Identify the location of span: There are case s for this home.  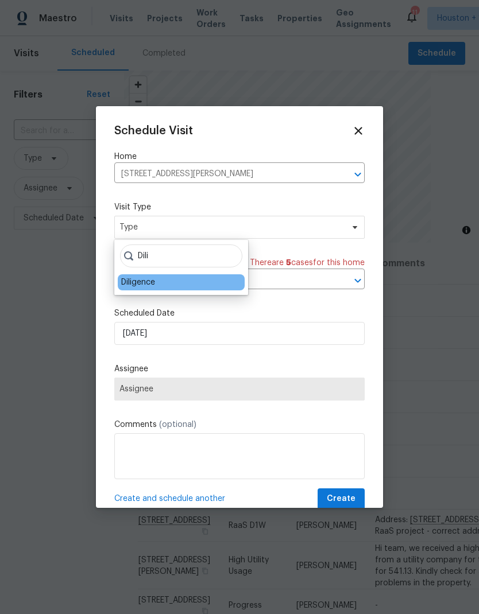
(307, 263).